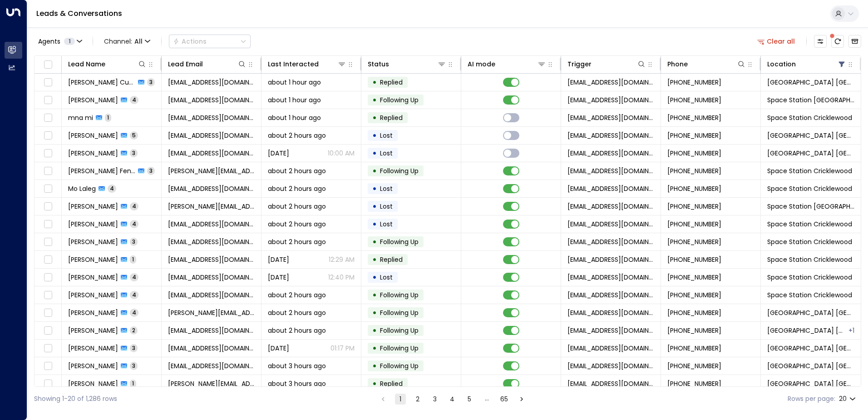  What do you see at coordinates (342, 277) in the screenshot?
I see `p: 12:40 PM` at bounding box center [342, 277].